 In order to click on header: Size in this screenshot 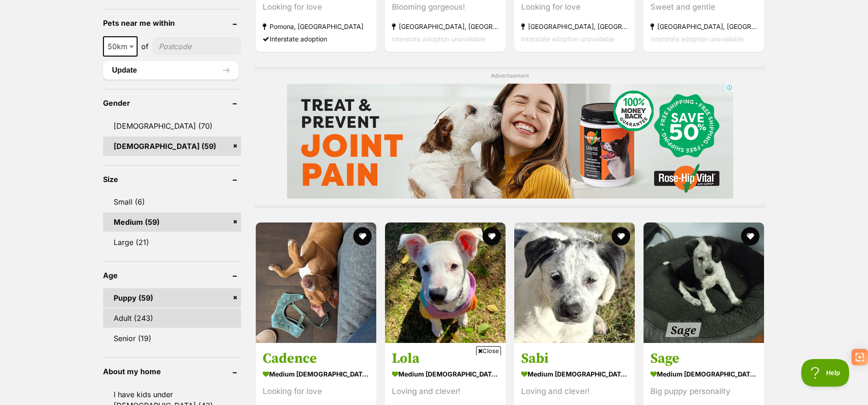, I will do `click(172, 180)`.